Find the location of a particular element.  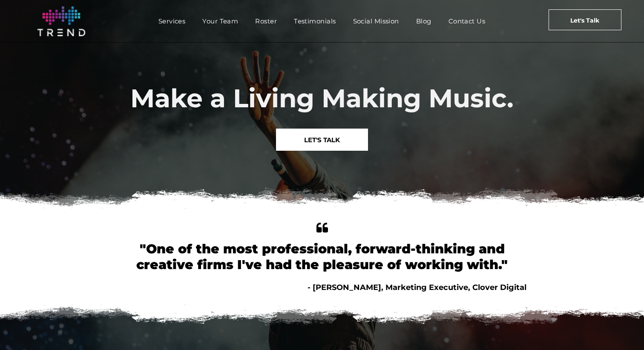

span: LET'S TALK is located at coordinates (322, 139).